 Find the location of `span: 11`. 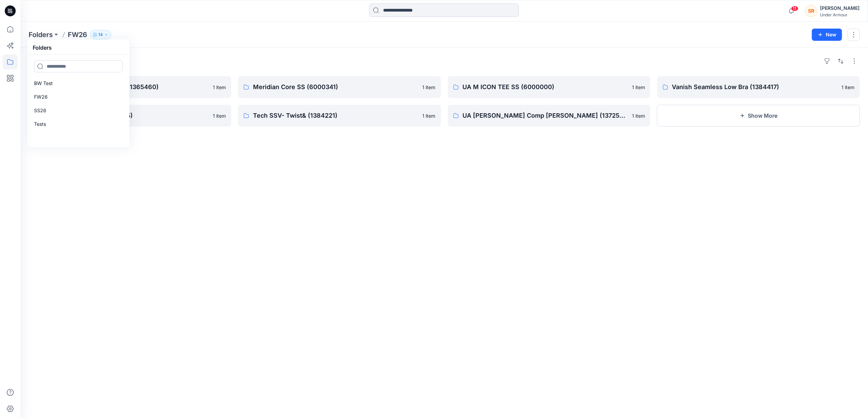

span: 11 is located at coordinates (795, 9).